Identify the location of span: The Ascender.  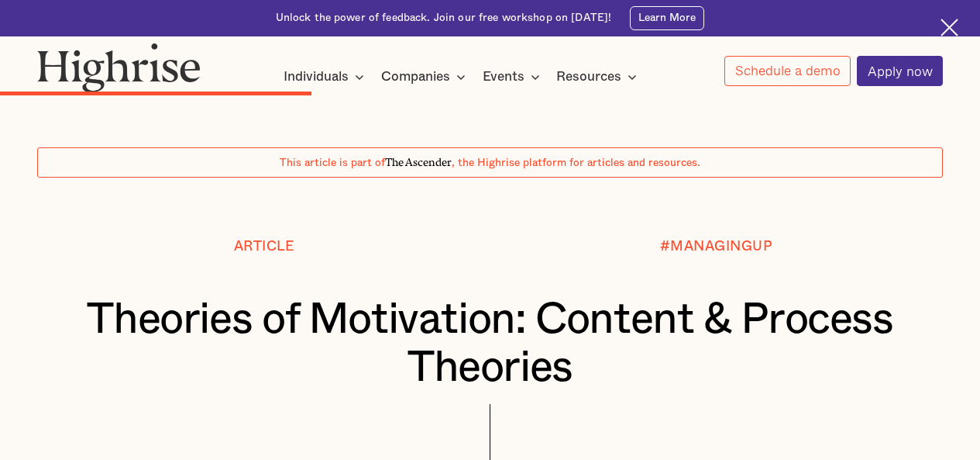
(418, 160).